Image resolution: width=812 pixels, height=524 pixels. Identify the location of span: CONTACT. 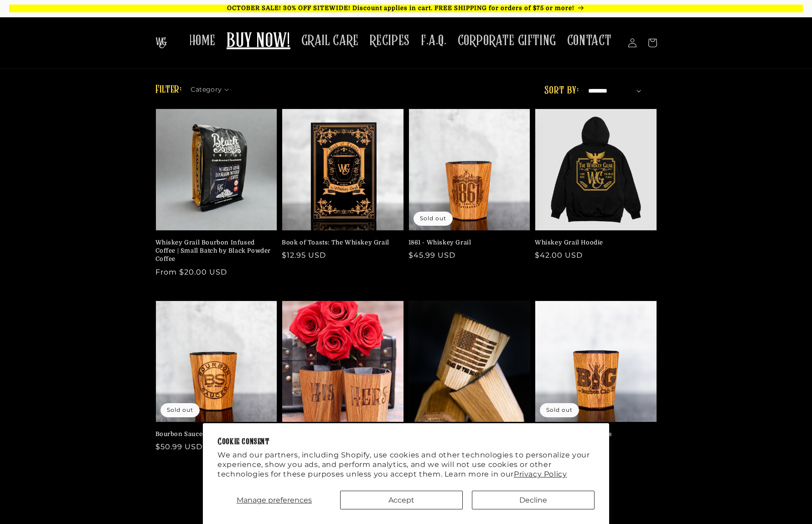
(590, 40).